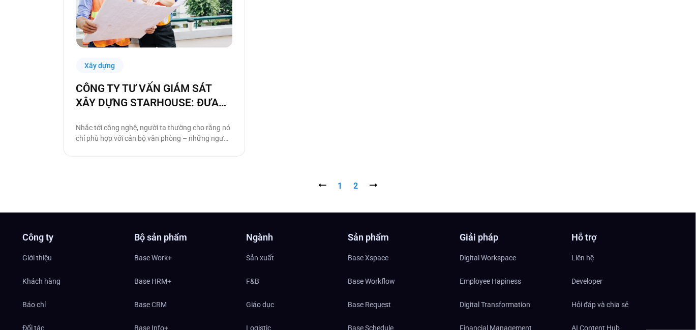  What do you see at coordinates (298, 281) in the screenshot?
I see `a: F&B` at bounding box center [298, 281].